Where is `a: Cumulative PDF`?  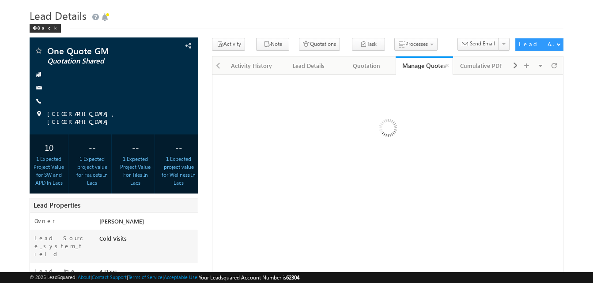 a: Cumulative PDF is located at coordinates (482, 66).